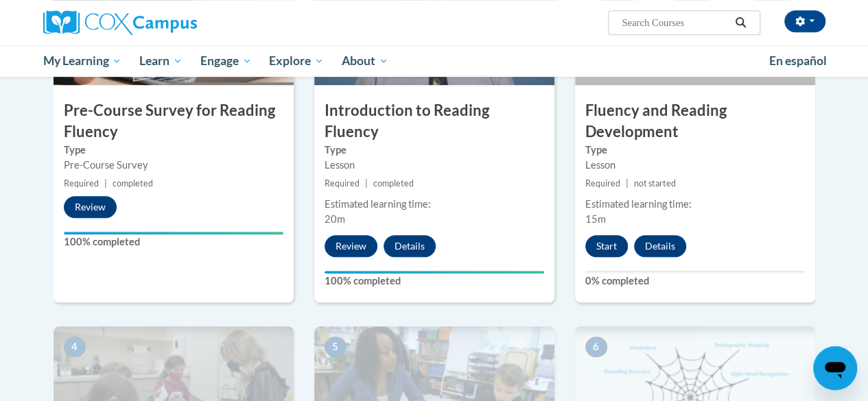 This screenshot has width=868, height=401. What do you see at coordinates (597, 347) in the screenshot?
I see `span: 6` at bounding box center [597, 347].